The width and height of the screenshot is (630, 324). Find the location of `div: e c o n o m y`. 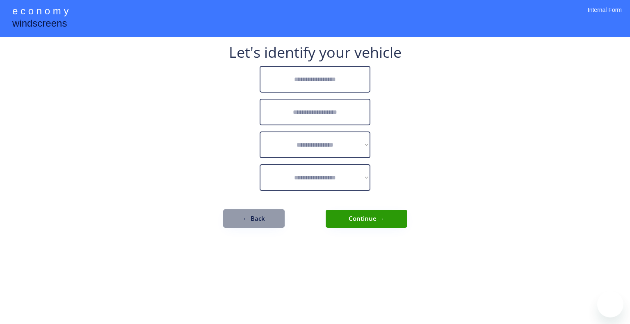

div: e c o n o m y is located at coordinates (40, 12).